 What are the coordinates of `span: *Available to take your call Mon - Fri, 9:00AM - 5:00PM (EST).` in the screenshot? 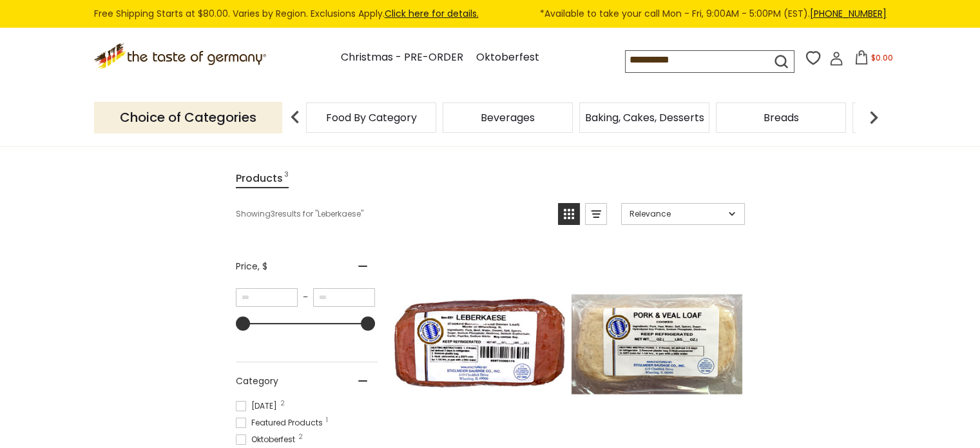 It's located at (713, 14).